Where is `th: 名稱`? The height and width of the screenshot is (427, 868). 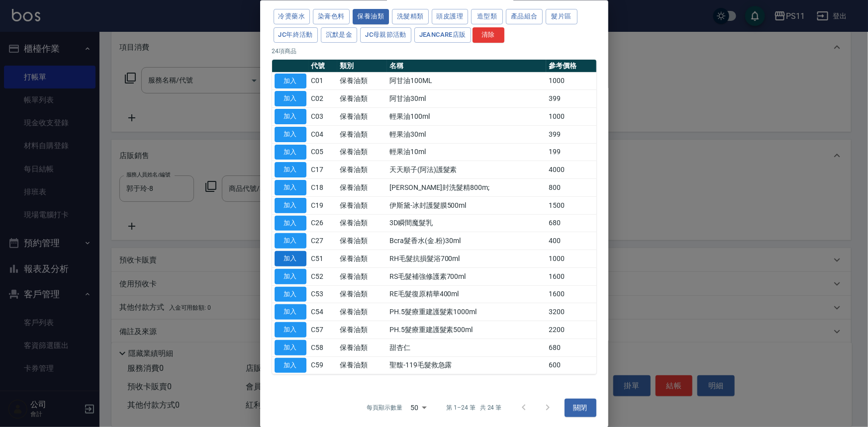
th: 名稱 is located at coordinates (467, 66).